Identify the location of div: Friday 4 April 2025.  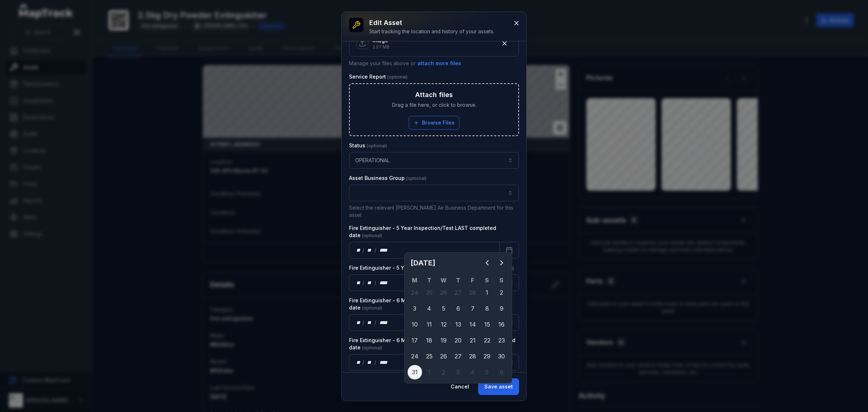
(473, 372).